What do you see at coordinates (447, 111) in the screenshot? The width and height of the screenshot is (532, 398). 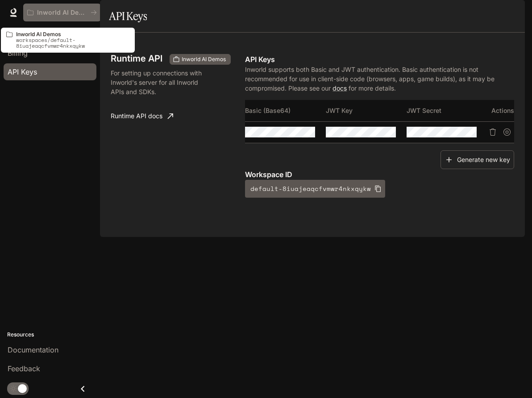 I see `th: JWT Secret` at bounding box center [447, 111].